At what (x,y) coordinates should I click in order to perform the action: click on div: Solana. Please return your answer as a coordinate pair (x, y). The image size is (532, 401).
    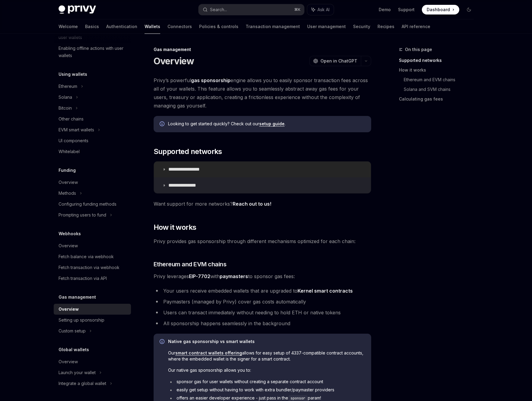
    Looking at the image, I should click on (65, 97).